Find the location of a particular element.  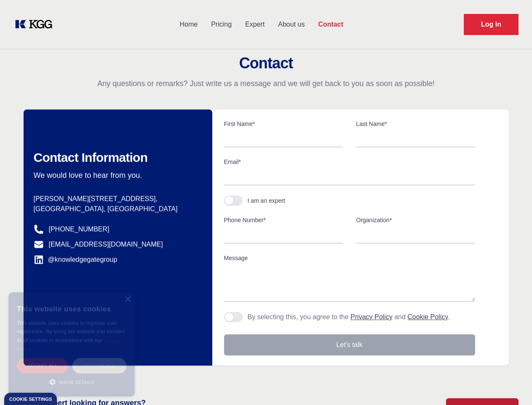

button: Let's talk is located at coordinates (349, 345).